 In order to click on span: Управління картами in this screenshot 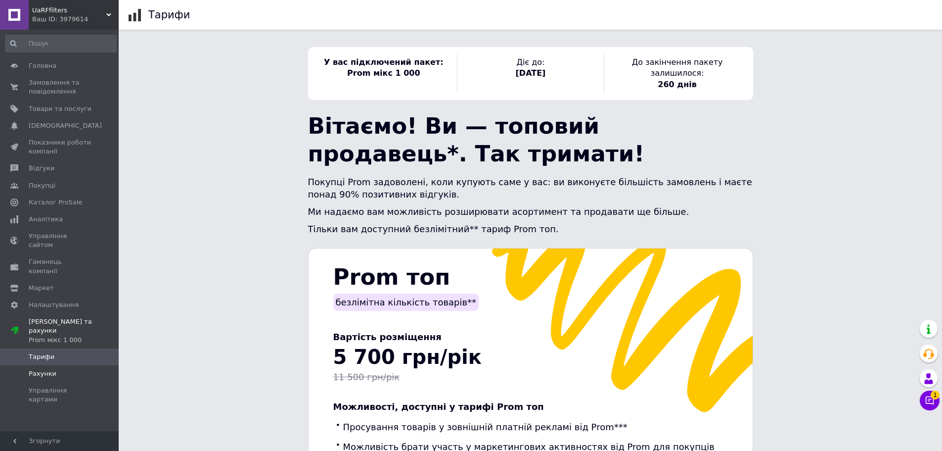, I will do `click(60, 395)`.